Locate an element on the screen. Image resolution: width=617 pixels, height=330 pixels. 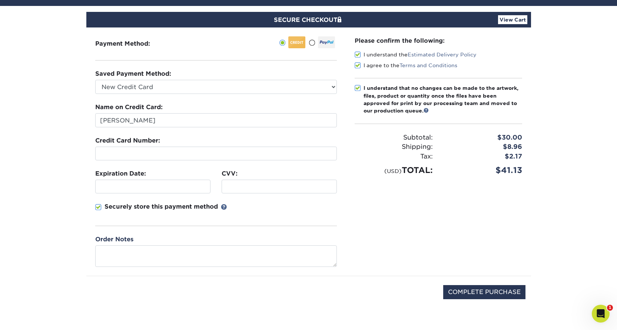
a: View Cart is located at coordinates (513, 20).